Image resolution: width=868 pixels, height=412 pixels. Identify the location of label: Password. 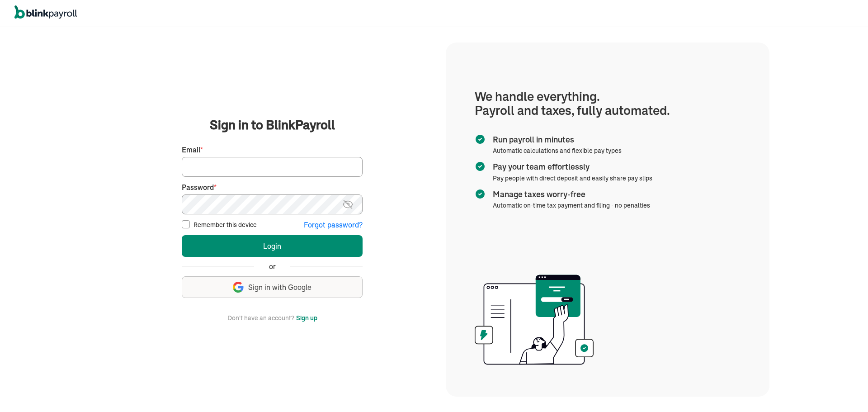
(272, 187).